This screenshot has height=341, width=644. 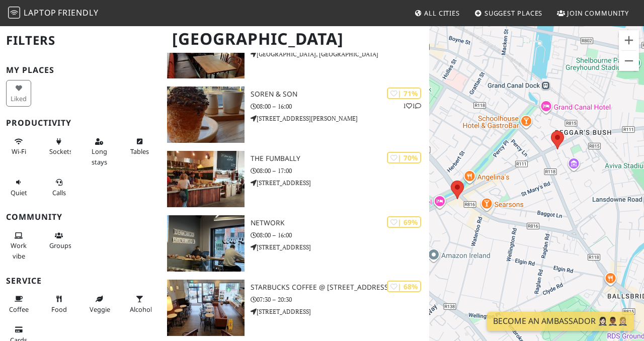 I want to click on span: Stable Wi-Fi, so click(x=19, y=151).